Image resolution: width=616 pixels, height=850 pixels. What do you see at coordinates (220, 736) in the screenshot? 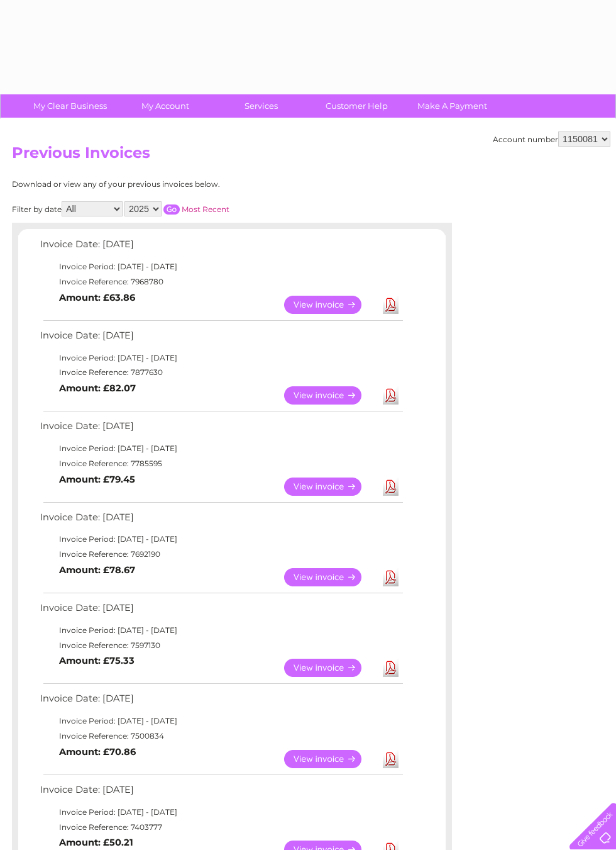
I see `td: Invoice Reference: 7500834` at bounding box center [220, 736].